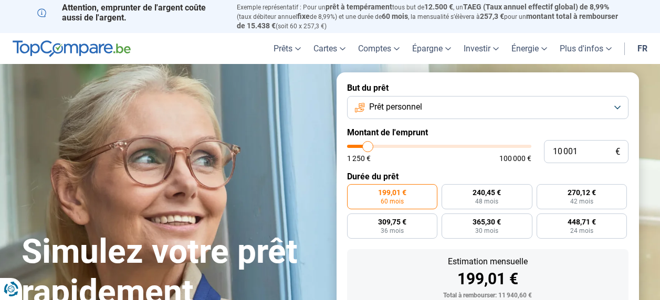  Describe the element at coordinates (536, 7) in the screenshot. I see `span: TAEG (Taux annuel effectif global) de 8,99%` at that location.